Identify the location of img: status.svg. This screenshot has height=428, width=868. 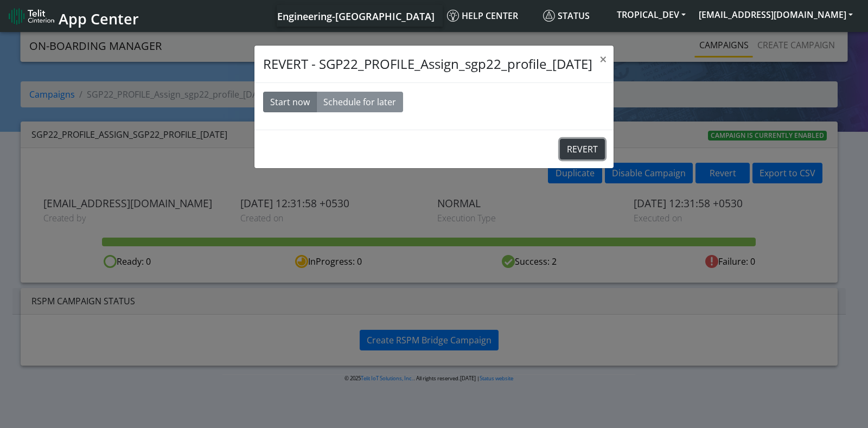
(549, 16).